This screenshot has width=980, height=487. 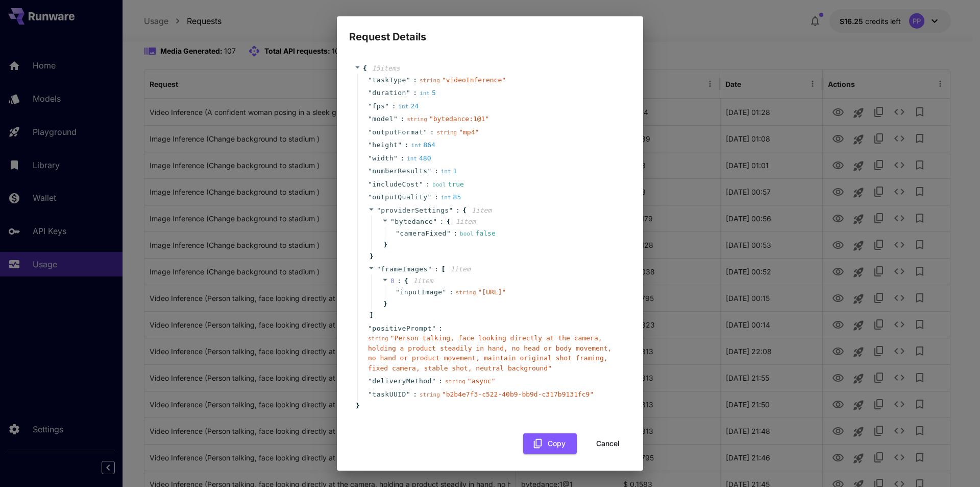 What do you see at coordinates (469, 132) in the screenshot?
I see `span: " mp4 "` at bounding box center [469, 132].